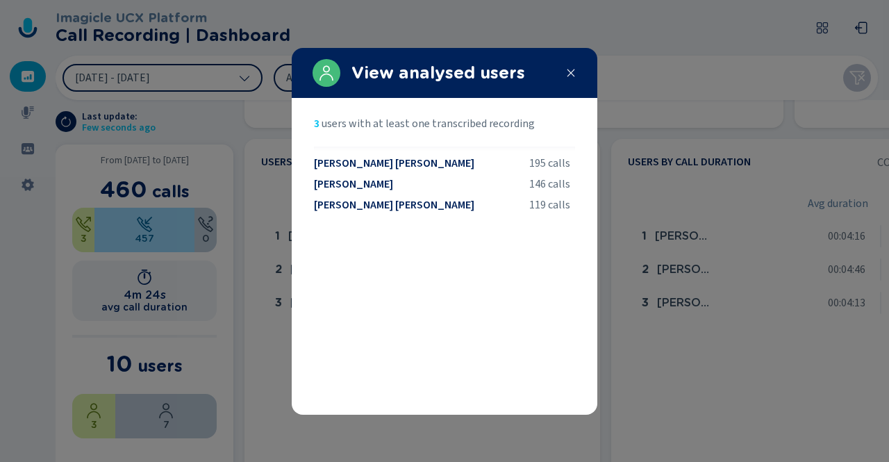 Image resolution: width=889 pixels, height=462 pixels. What do you see at coordinates (571, 73) in the screenshot?
I see `svg: close` at bounding box center [571, 73].